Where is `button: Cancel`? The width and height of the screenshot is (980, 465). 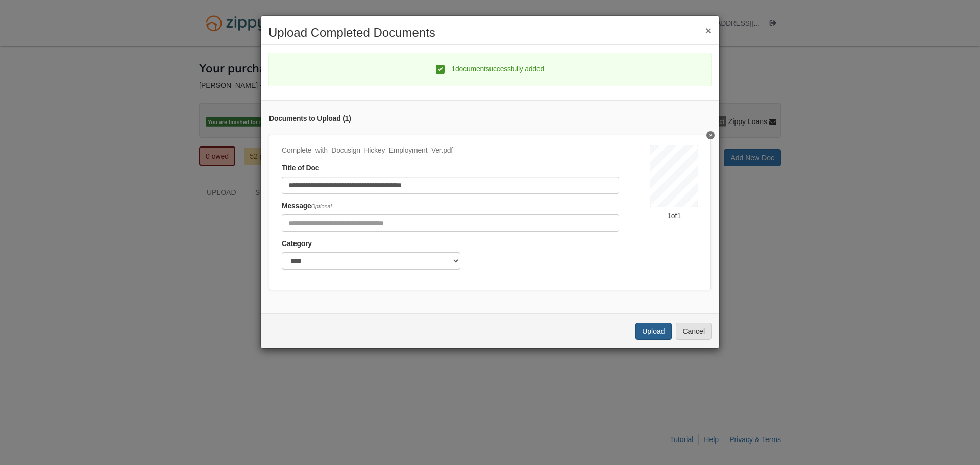 button: Cancel is located at coordinates (694, 331).